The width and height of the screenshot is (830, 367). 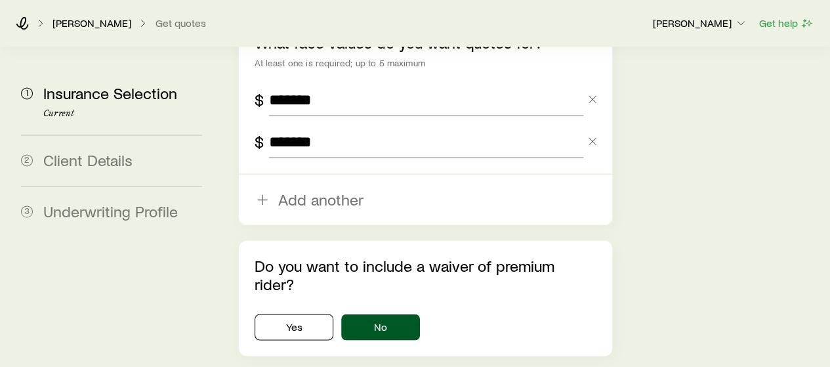 I want to click on p: Current, so click(x=123, y=113).